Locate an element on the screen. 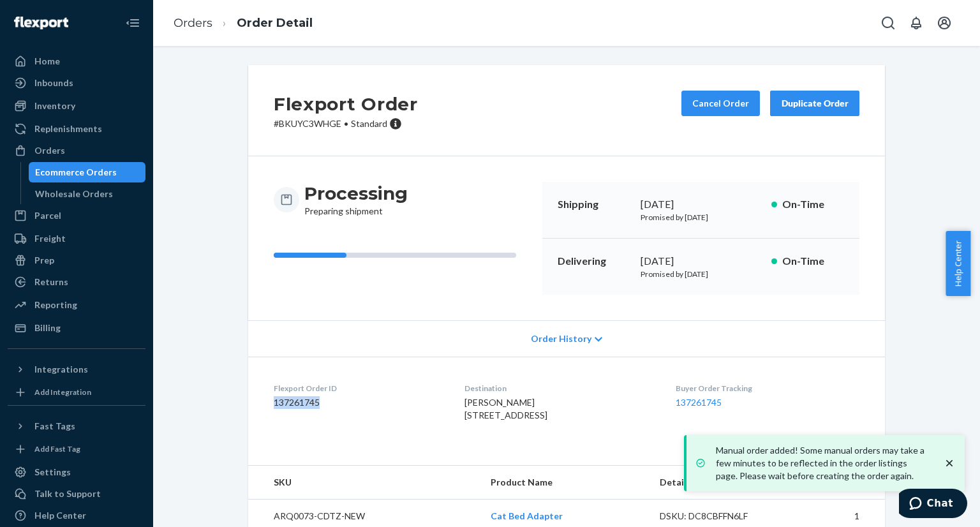 The width and height of the screenshot is (980, 527). div: Add Integration is located at coordinates (62, 392).